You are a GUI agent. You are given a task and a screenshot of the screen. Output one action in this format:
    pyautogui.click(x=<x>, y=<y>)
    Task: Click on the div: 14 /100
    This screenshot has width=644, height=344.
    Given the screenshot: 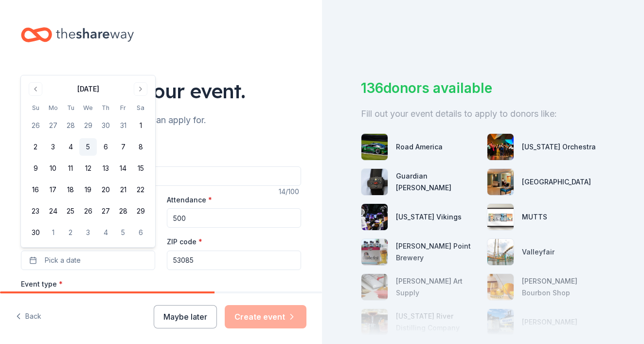 What is the action you would take?
    pyautogui.click(x=290, y=192)
    